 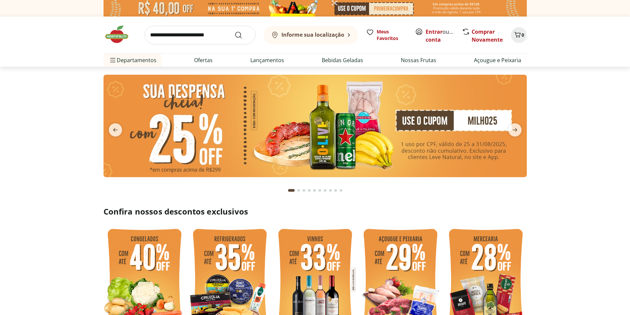 What do you see at coordinates (120, 34) in the screenshot?
I see `img: Hortifruti` at bounding box center [120, 34].